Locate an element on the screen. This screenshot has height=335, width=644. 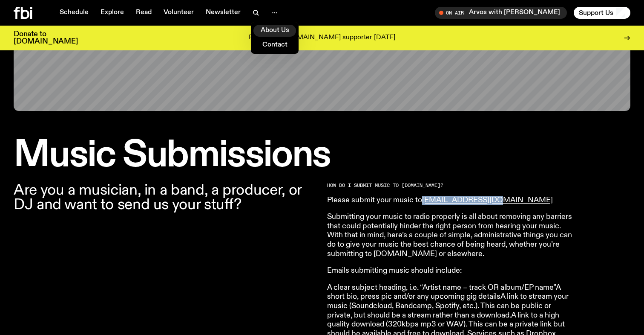
p: Please submit your music to is located at coordinates (449, 200).